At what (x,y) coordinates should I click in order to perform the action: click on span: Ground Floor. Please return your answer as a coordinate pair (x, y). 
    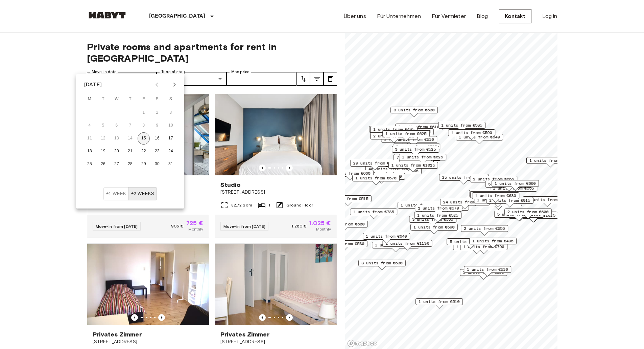
    Looking at the image, I should click on (300, 205).